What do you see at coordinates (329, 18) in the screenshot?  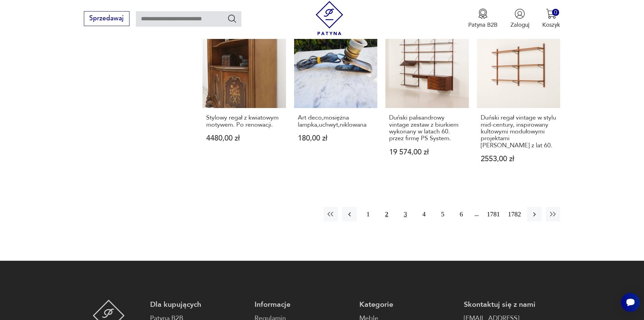 I see `img: Patyna - sklep z meblami i dekoracjami vintage` at bounding box center [329, 18].